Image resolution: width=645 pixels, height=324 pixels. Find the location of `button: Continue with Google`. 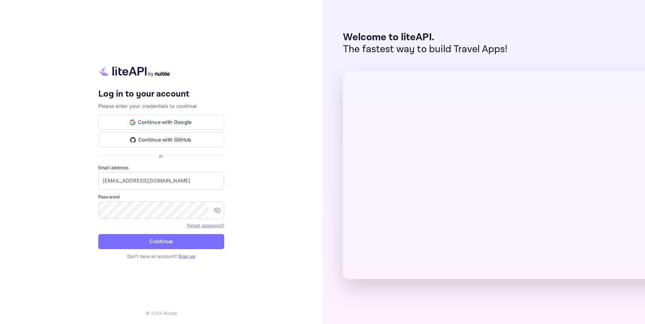

button: Continue with Google is located at coordinates (161, 123).